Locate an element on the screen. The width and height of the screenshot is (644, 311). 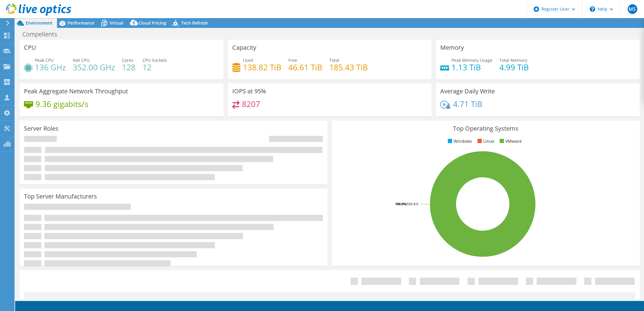
h4: 128 is located at coordinates (128, 67).